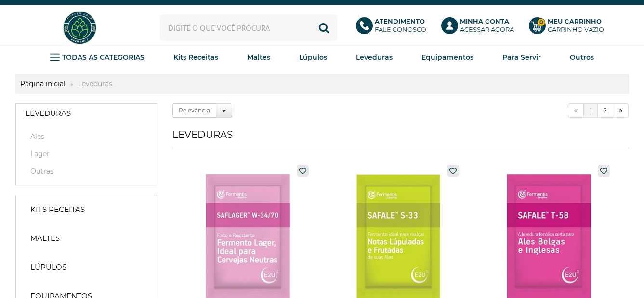 Image resolution: width=644 pixels, height=298 pixels. What do you see at coordinates (400, 25) in the screenshot?
I see `p: Fale conosco` at bounding box center [400, 25].